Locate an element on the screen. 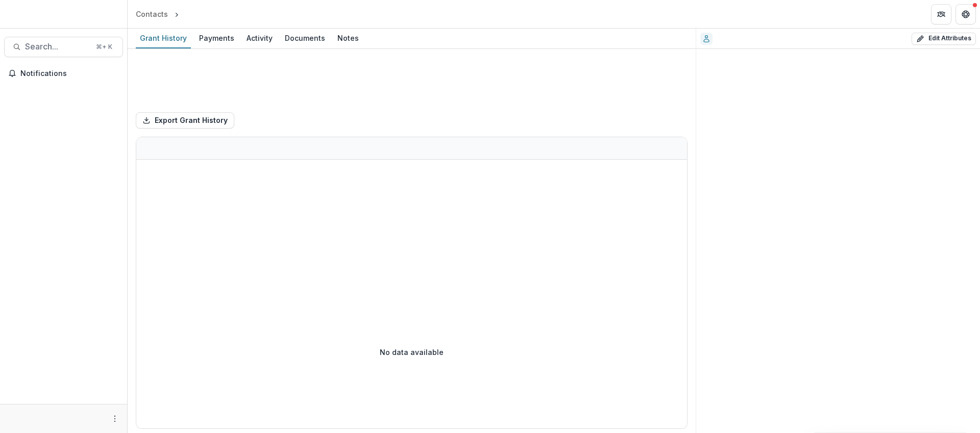  a: Documents is located at coordinates (305, 38).